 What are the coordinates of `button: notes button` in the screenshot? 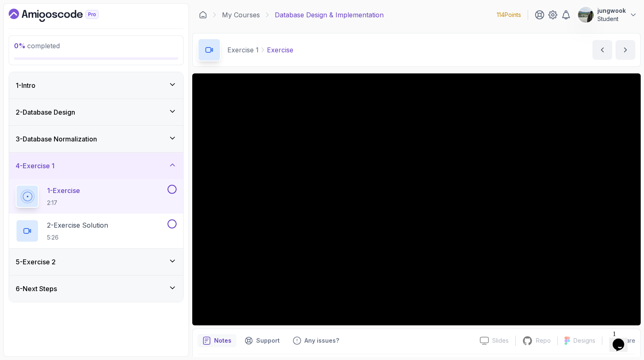 It's located at (217, 341).